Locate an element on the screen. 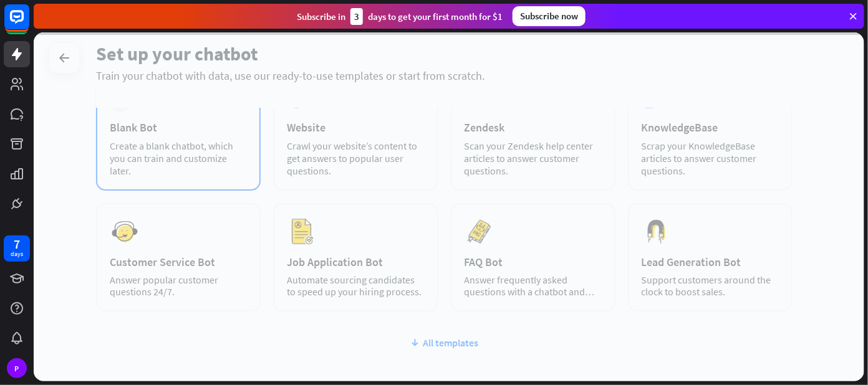  div: Subscribe in days to get your first month for $1 is located at coordinates (400, 16).